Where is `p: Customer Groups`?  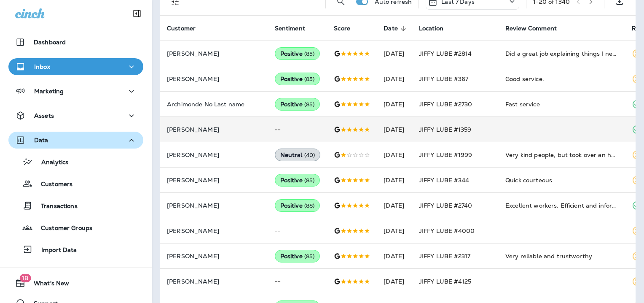 p: Customer Groups is located at coordinates (62, 228).